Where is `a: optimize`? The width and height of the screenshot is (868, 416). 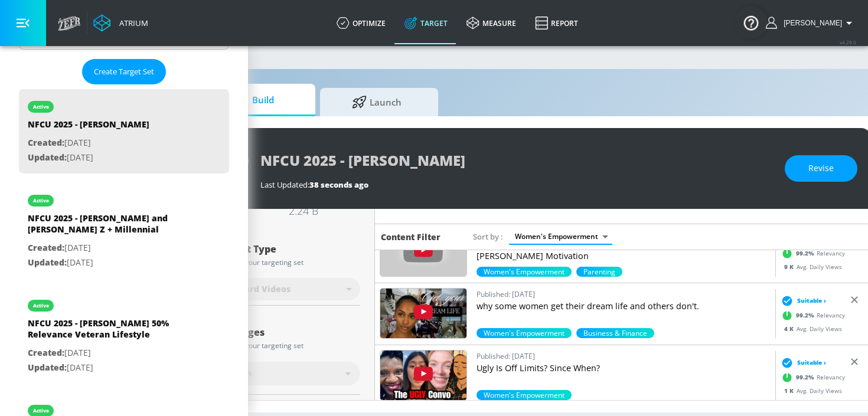 a: optimize is located at coordinates (361, 23).